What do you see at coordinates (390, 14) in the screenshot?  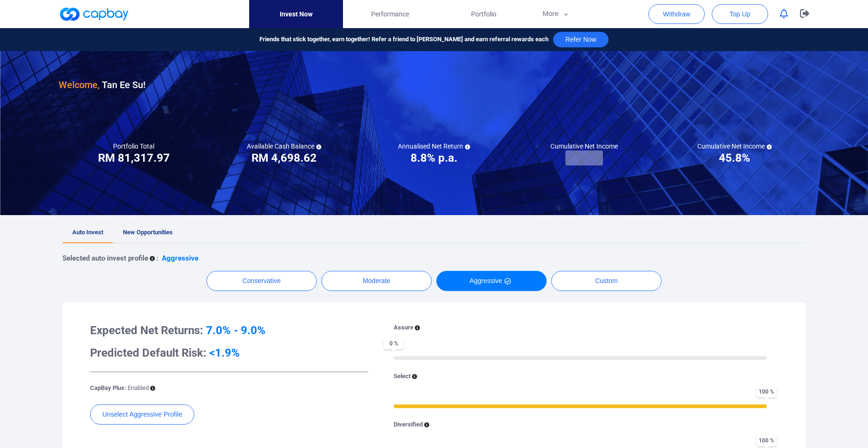 I see `span: Performance` at bounding box center [390, 14].